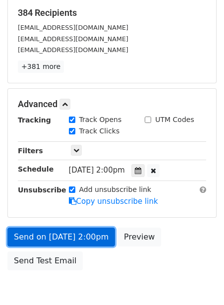 The image size is (224, 305). Describe the element at coordinates (34, 120) in the screenshot. I see `strong: Tracking` at that location.